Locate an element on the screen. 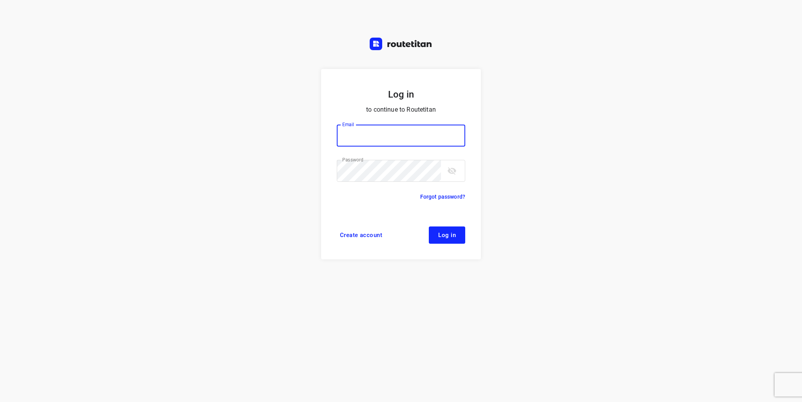 The image size is (802, 402). a: Create account is located at coordinates (361, 235).